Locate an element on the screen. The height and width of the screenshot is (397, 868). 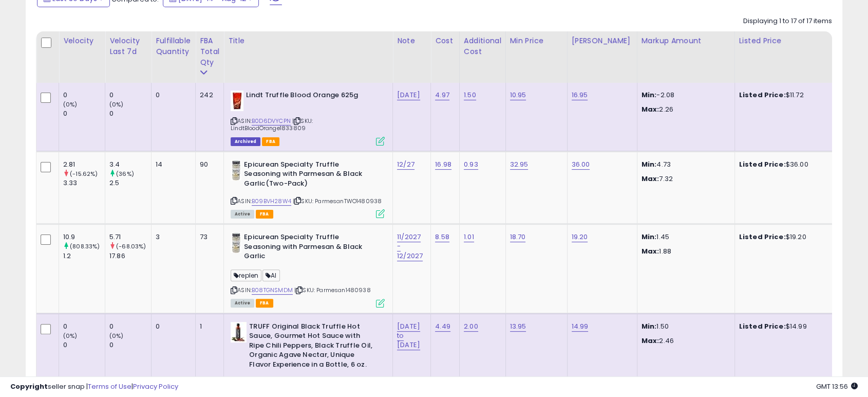
a: 4.97 is located at coordinates (442, 95).